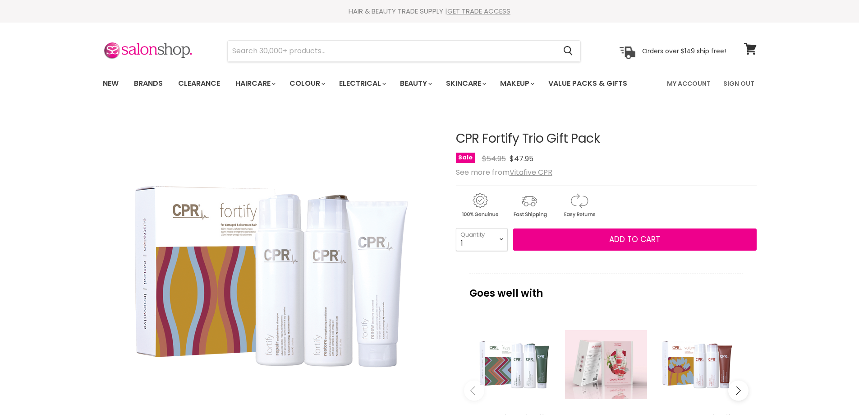  Describe the element at coordinates (430, 83) in the screenshot. I see `nav: Main` at that location.